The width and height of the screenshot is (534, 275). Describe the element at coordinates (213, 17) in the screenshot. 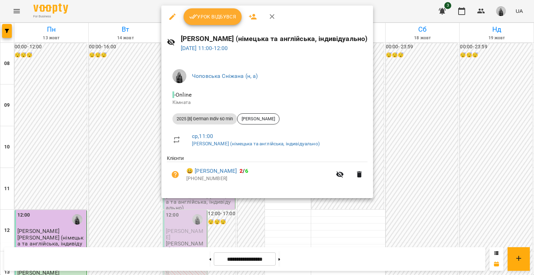

I see `span: Урок відбувся` at that location.